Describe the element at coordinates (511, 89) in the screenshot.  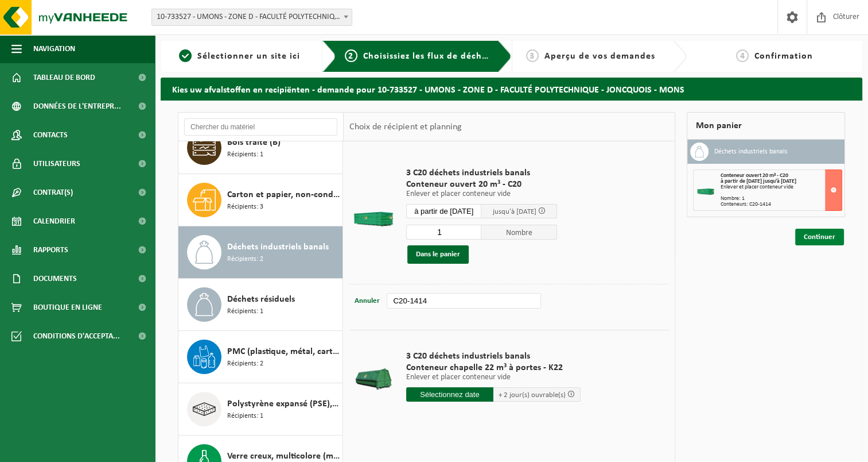
I see `h2: Kies uw afvalstoffen en recipiënten - demande pour 10-733527 - UMONS - ZONE D - FACULTÉ POLYTECHN...` at that location.